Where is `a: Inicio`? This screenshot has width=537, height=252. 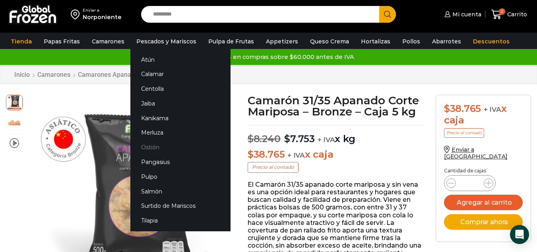
a: Inicio is located at coordinates (22, 74).